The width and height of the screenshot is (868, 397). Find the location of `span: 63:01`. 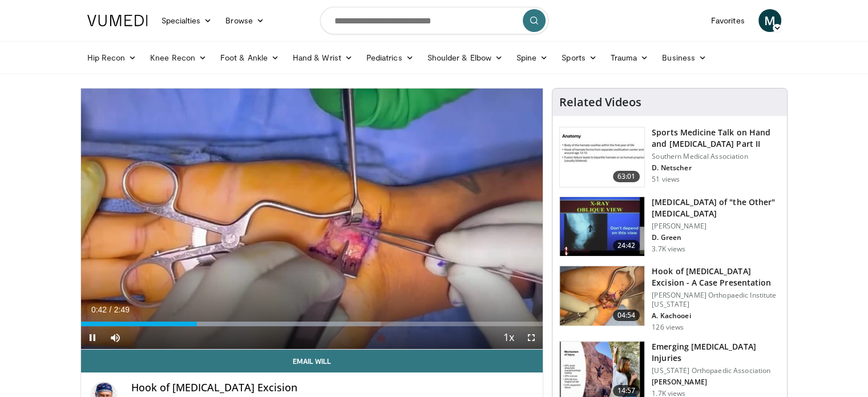

span: 63:01 is located at coordinates (627, 176).